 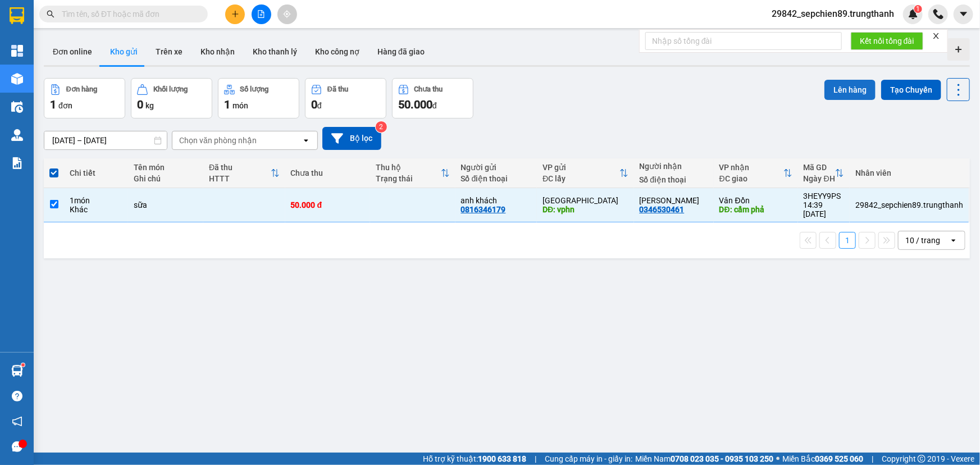 What do you see at coordinates (17, 163) in the screenshot?
I see `img: solution-icon` at bounding box center [17, 163].